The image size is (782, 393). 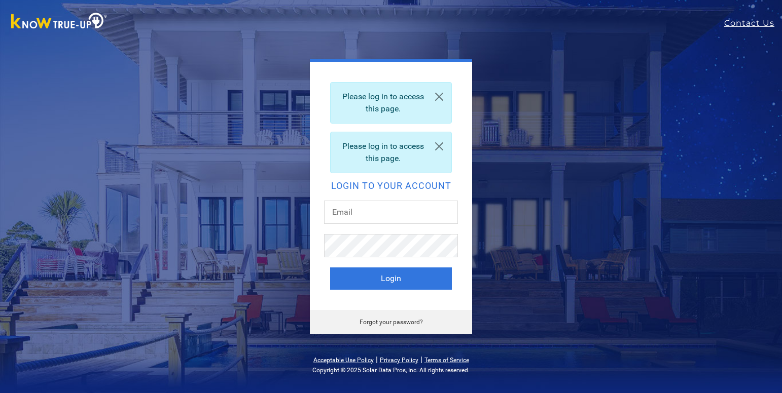 What do you see at coordinates (391, 279) in the screenshot?
I see `button: Login` at bounding box center [391, 279].